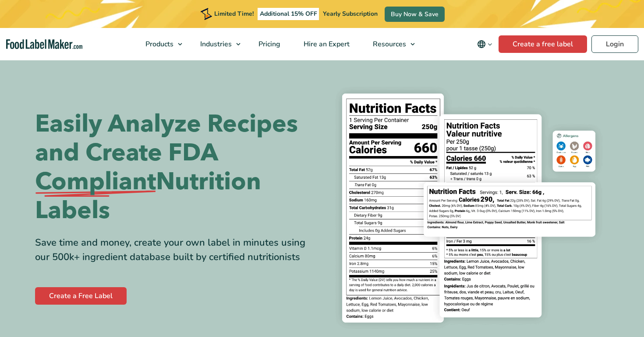  I want to click on a: Create a Free Label, so click(80, 296).